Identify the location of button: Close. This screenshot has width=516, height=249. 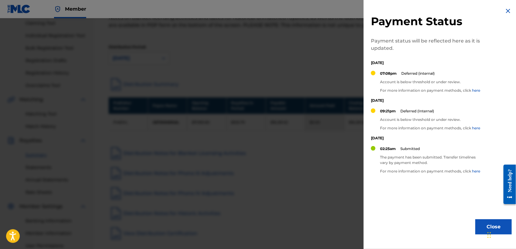
(494, 227).